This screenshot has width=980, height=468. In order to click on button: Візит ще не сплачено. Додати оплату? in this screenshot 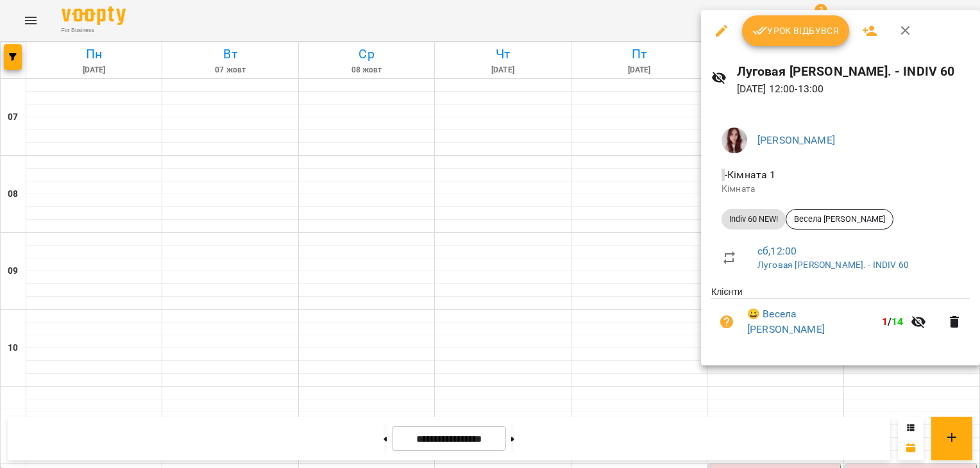, I will do `click(727, 322)`.